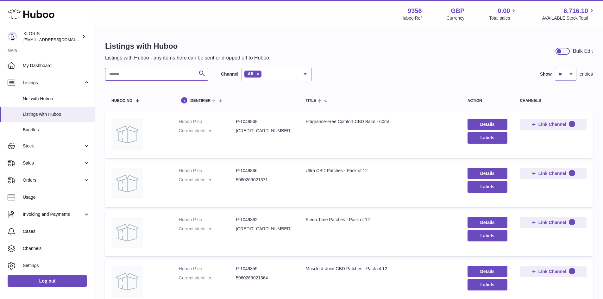 Image resolution: width=603 pixels, height=299 pixels. What do you see at coordinates (264, 171) in the screenshot?
I see `dd: P-1049866` at bounding box center [264, 171].